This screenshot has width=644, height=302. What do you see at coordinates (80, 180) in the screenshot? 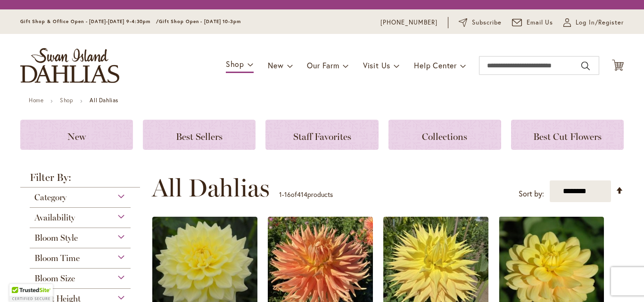
I see `strong: Filter By:` at bounding box center [80, 180].